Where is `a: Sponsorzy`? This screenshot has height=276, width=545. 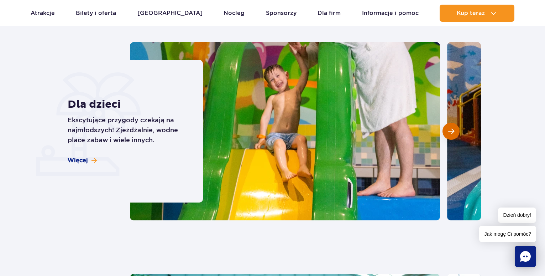
a: Sponsorzy is located at coordinates (281, 13).